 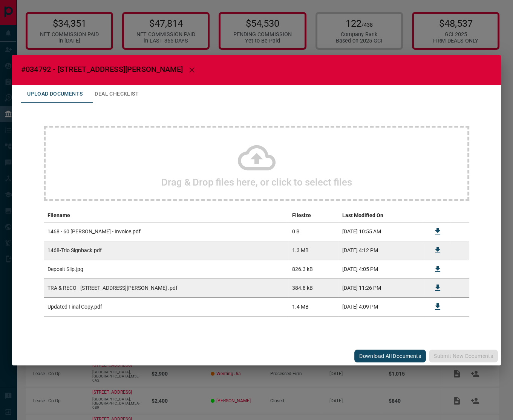 I want to click on td: 1468-Trio Signback.pdf, so click(x=166, y=251).